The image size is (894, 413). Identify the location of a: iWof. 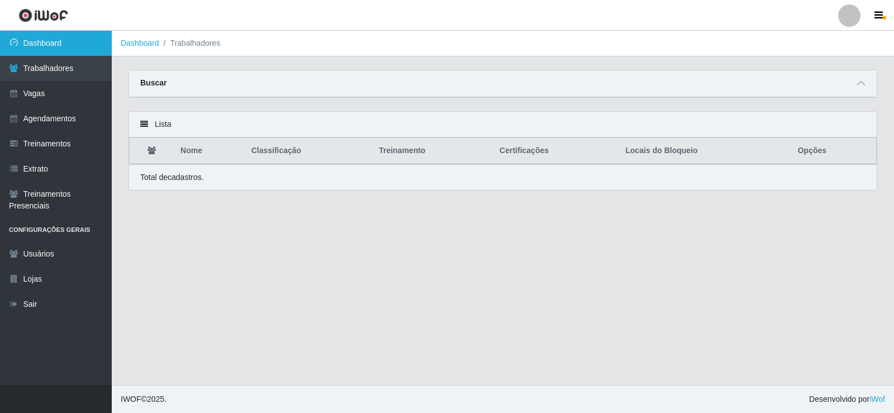
(878, 399).